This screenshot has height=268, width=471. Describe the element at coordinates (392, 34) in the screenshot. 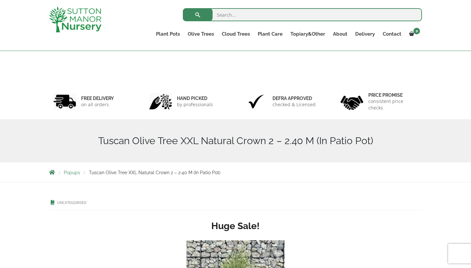

I see `a: Contact` at that location.